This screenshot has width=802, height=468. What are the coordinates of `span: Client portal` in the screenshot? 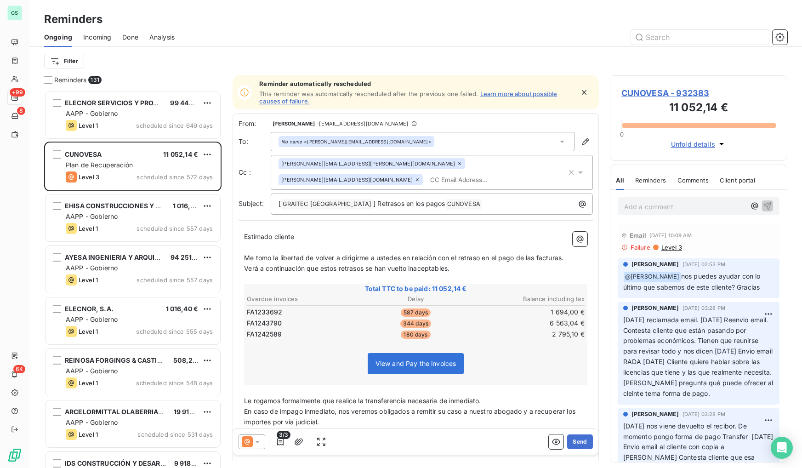 It's located at (737, 180).